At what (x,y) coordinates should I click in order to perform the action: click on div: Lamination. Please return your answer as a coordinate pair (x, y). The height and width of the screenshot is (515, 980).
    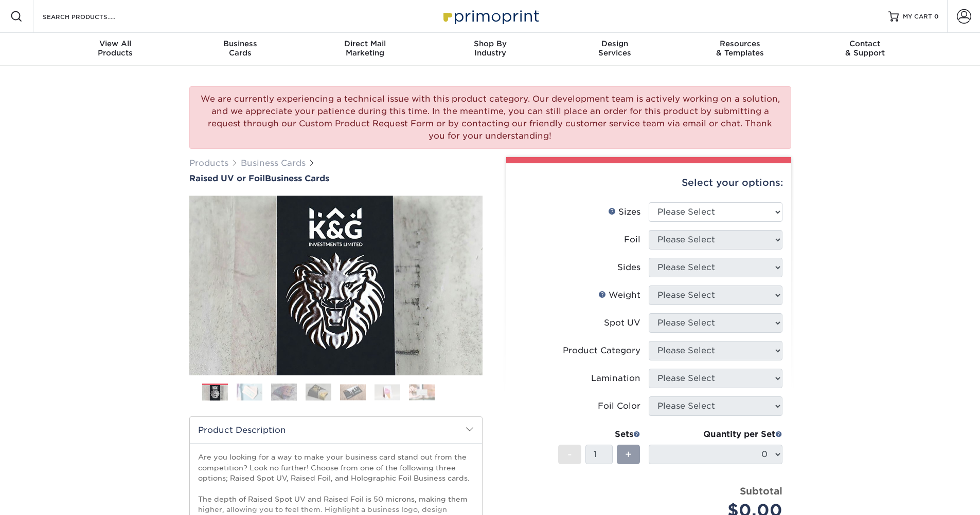
    Looking at the image, I should click on (615, 379).